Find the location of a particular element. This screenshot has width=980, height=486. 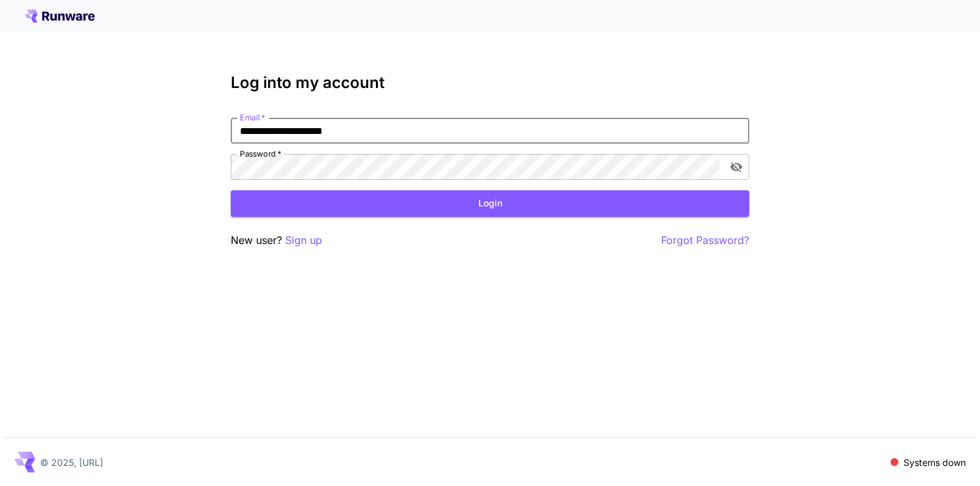

button: Login is located at coordinates (490, 203).